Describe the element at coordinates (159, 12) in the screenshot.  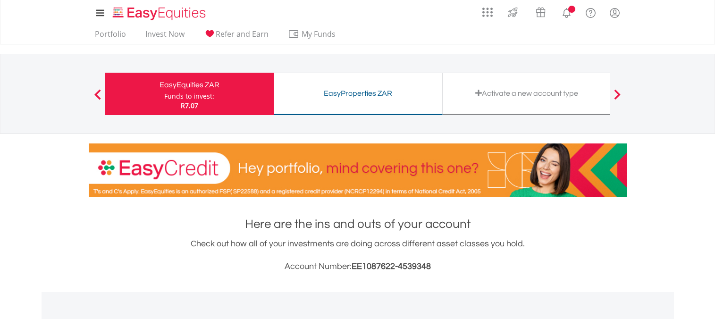
I see `a: Home page` at that location.